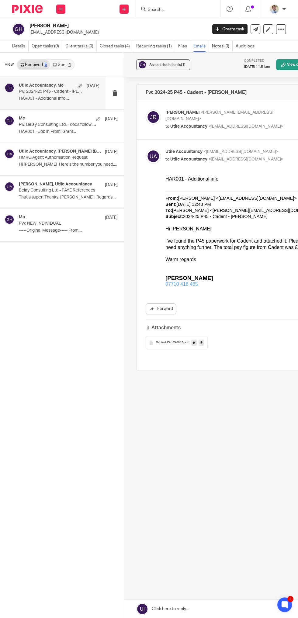 Image resolution: width=298 pixels, height=618 pixels. What do you see at coordinates (246, 46) in the screenshot?
I see `a: Audit logs` at bounding box center [246, 46].